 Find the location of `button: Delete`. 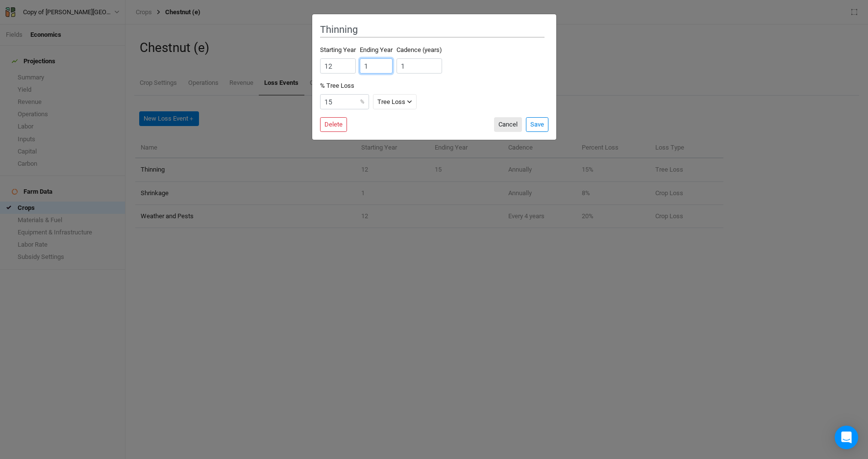

button: Delete is located at coordinates (333, 124).